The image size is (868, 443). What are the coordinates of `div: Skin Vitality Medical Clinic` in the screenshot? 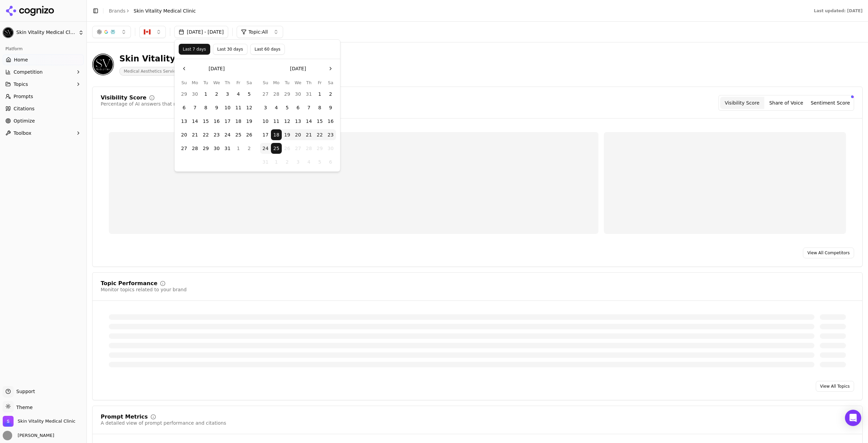 It's located at (180, 59).